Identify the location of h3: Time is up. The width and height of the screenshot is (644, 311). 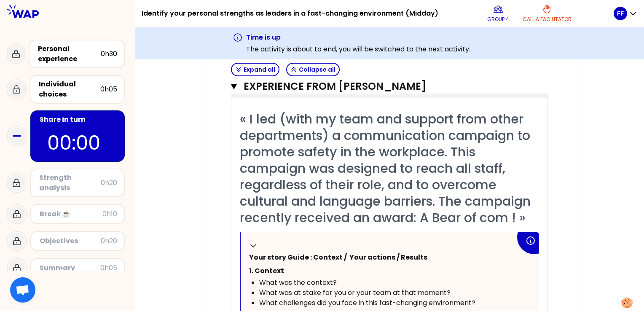
(358, 37).